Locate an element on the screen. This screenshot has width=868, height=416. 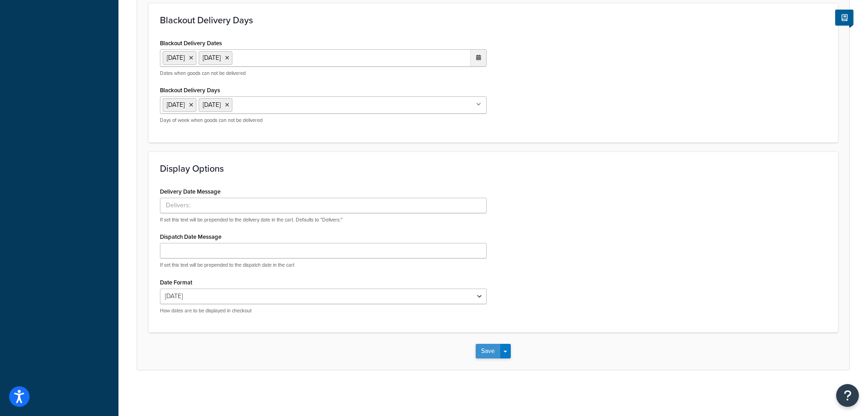
button: Show Help Docs is located at coordinates (845, 17).